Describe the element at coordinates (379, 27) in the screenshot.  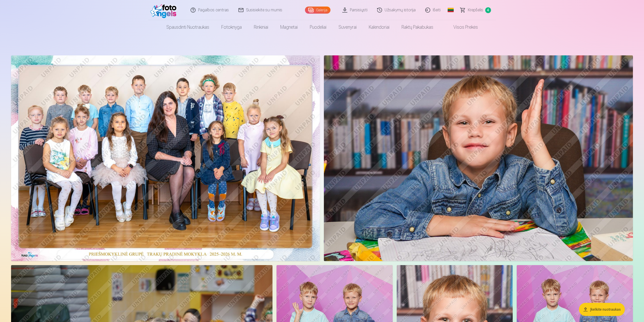
I see `a: Kalendoriai` at that location.